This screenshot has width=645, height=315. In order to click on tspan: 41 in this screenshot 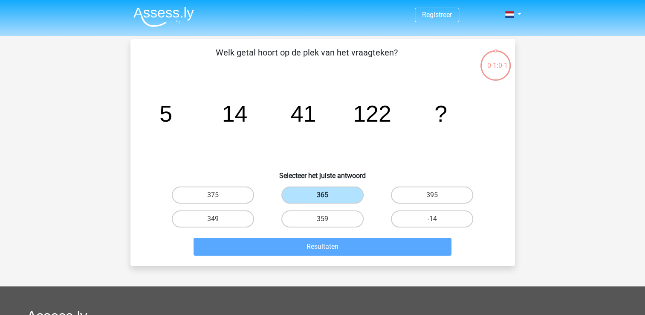, I will do `click(303, 113)`.